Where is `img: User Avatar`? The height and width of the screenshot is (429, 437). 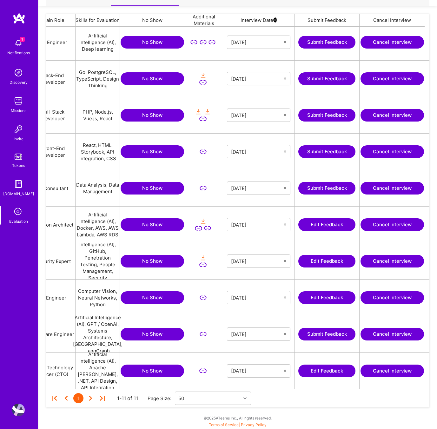 img: User Avatar is located at coordinates (18, 410).